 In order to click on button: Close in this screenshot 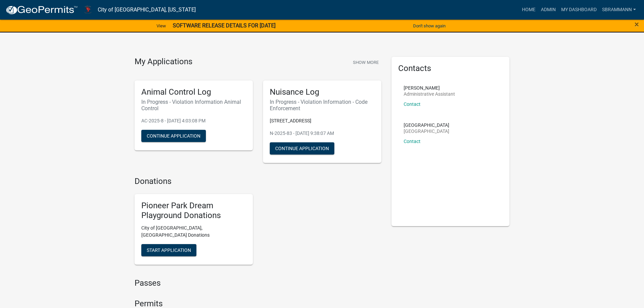, I will do `click(636, 24)`.